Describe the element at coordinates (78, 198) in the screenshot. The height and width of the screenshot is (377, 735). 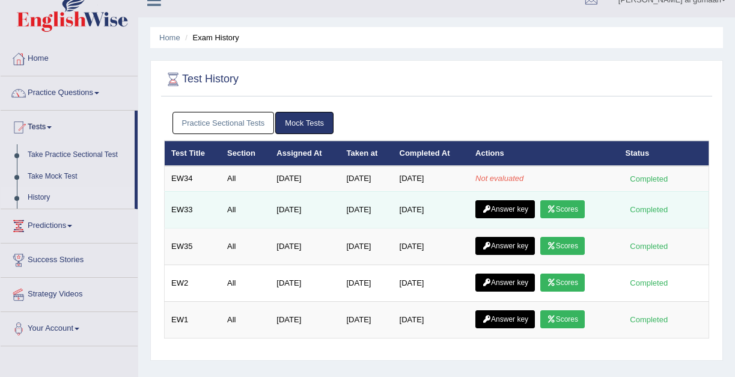
I see `a: History` at that location.